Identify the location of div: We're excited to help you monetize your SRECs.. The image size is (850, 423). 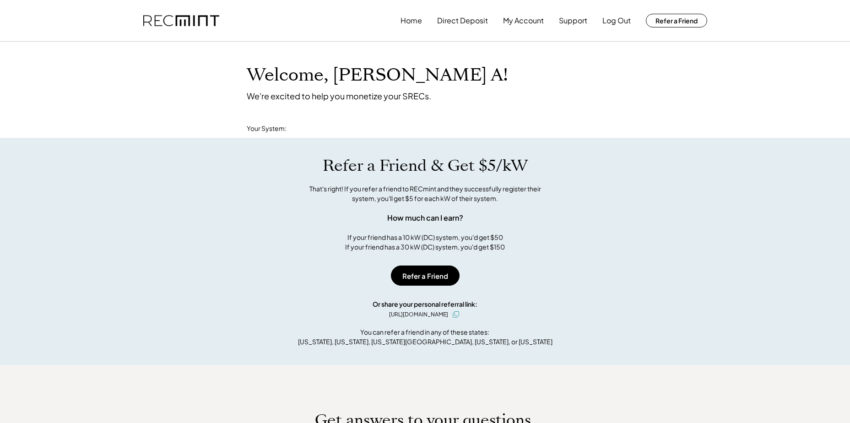
(339, 96).